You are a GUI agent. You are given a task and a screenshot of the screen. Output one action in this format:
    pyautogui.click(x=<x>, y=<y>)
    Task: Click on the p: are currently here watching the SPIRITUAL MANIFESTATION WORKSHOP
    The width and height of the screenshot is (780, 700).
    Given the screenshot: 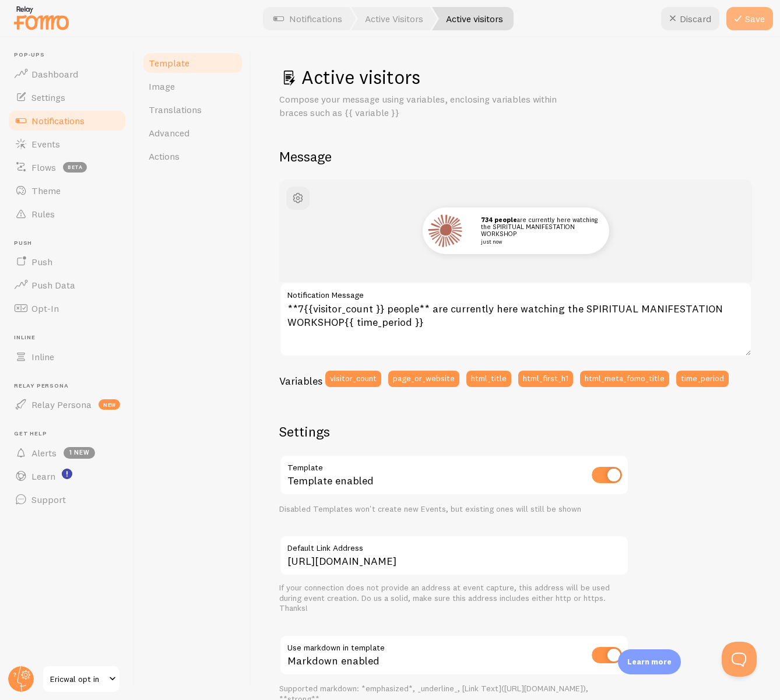 What is the action you would take?
    pyautogui.click(x=539, y=230)
    